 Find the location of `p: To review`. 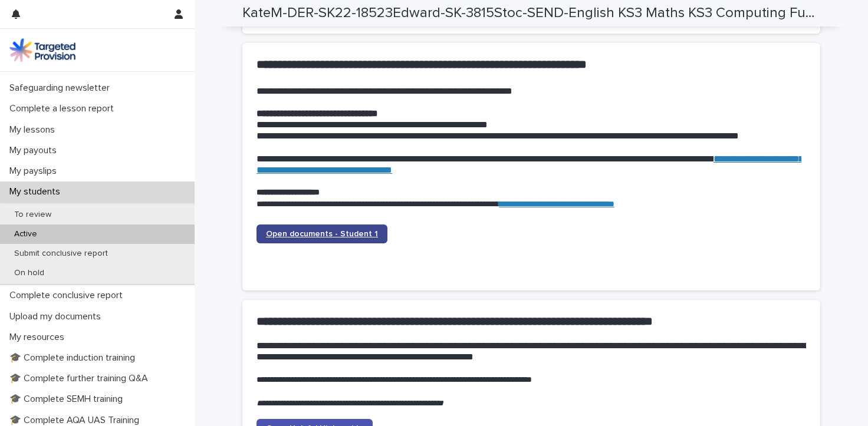

p: To review is located at coordinates (33, 214).